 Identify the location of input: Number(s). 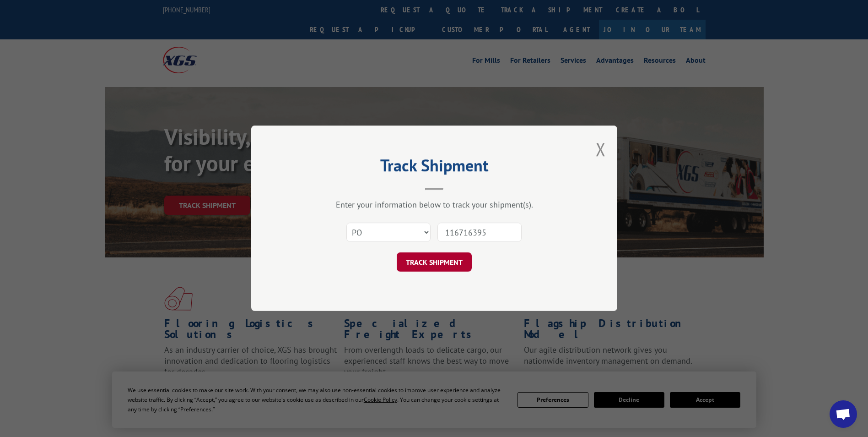
(480, 233).